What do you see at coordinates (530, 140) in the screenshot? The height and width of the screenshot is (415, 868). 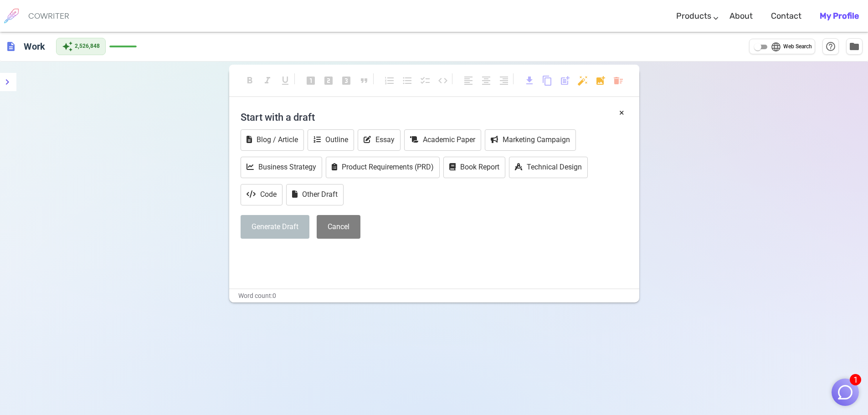 I see `button: Marketing Campaign` at bounding box center [530, 140].